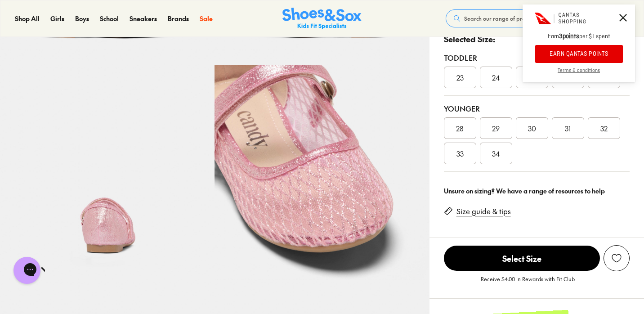 The height and width of the screenshot is (314, 644). I want to click on a: Boys, so click(82, 18).